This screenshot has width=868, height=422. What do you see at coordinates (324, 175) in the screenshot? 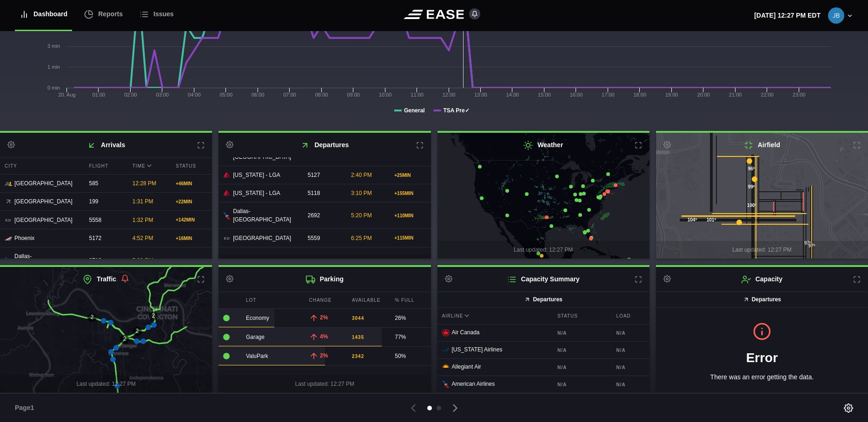
I see `div: 5127` at bounding box center [324, 175].